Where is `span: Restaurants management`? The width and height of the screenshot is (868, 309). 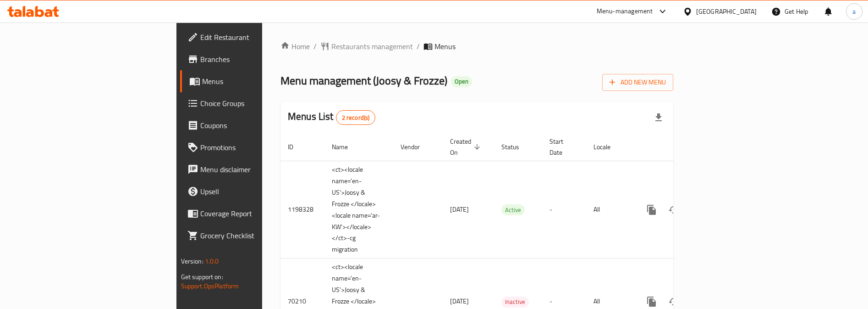 span: Restaurants management is located at coordinates (372, 46).